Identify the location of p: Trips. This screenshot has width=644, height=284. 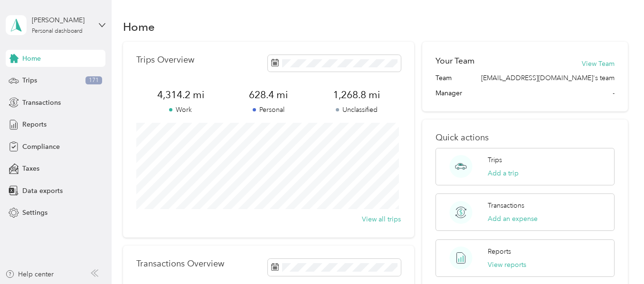
(495, 160).